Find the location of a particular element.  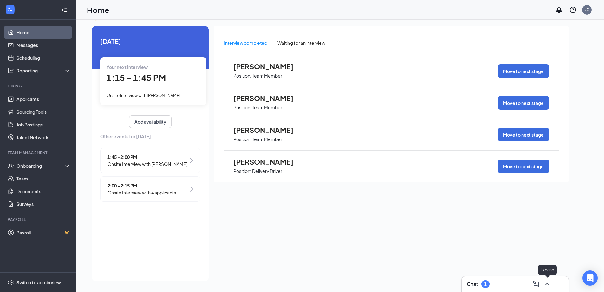

button: ComposeMessage is located at coordinates (536, 284).